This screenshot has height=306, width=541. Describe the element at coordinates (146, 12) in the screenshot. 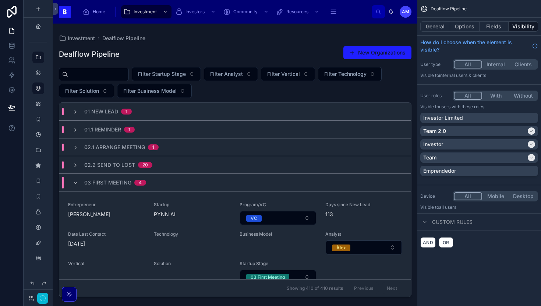

I see `a: Investment` at that location.